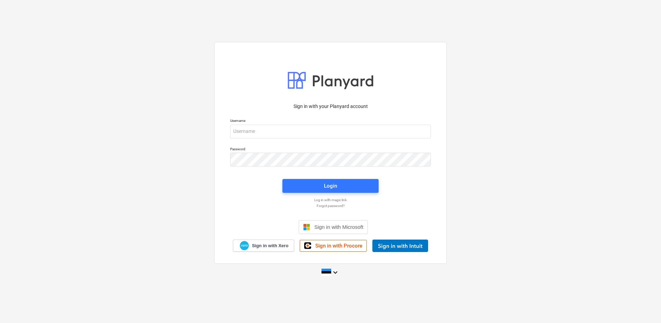 This screenshot has width=661, height=323. Describe the element at coordinates (270, 246) in the screenshot. I see `span: Sign in with Xero` at that location.